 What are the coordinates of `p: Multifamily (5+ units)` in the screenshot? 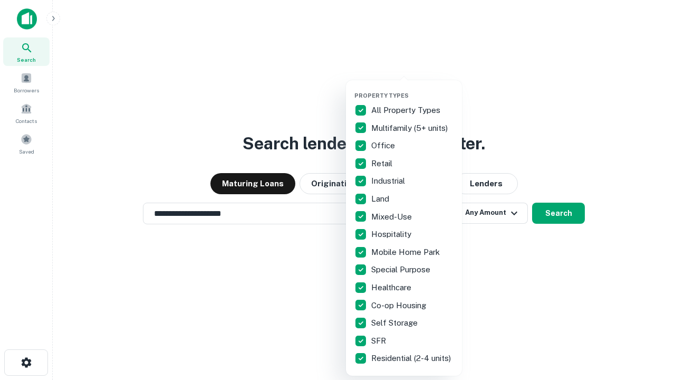 It's located at (410, 128).